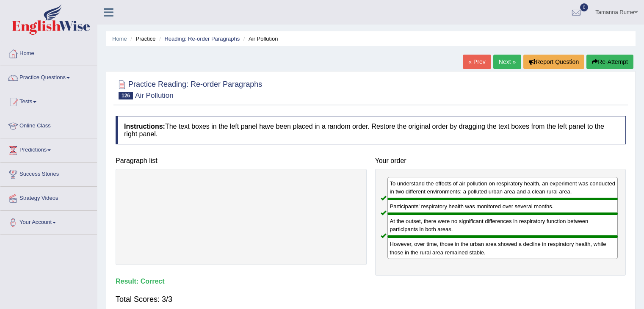 This screenshot has height=309, width=644. What do you see at coordinates (507, 62) in the screenshot?
I see `a: Next »` at bounding box center [507, 62].